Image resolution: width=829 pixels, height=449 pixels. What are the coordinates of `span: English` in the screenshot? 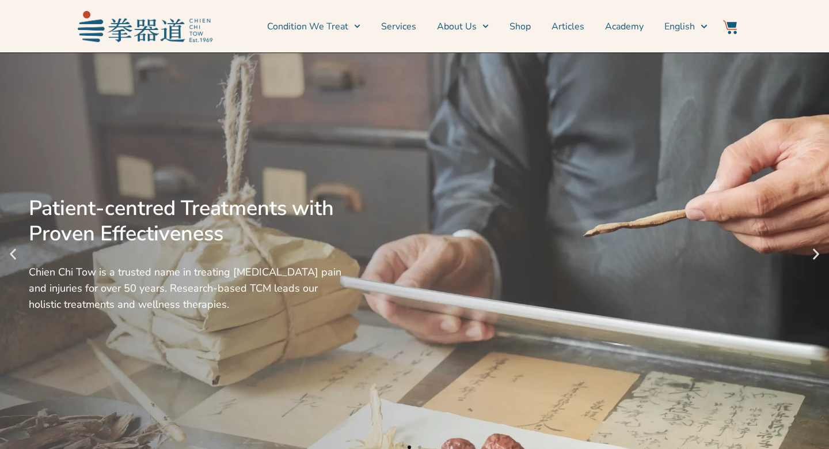 It's located at (679, 26).